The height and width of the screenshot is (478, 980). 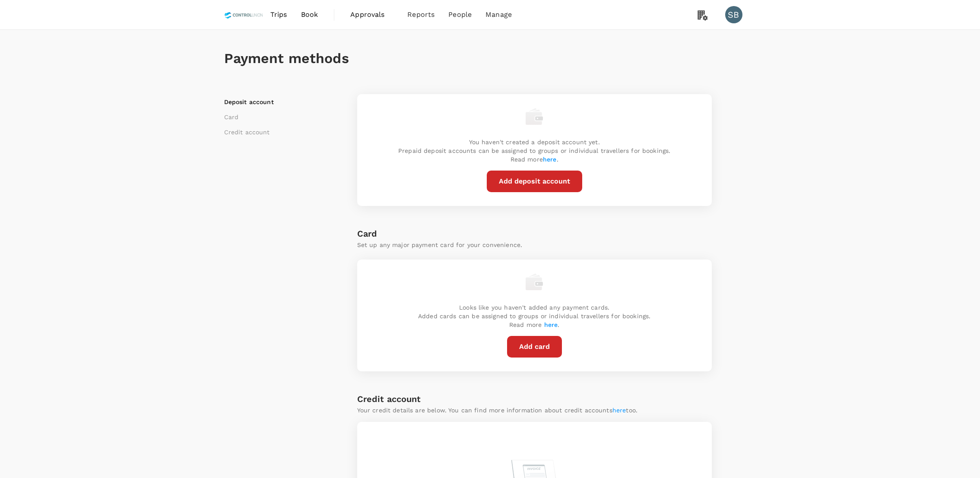 I want to click on span: People, so click(x=460, y=15).